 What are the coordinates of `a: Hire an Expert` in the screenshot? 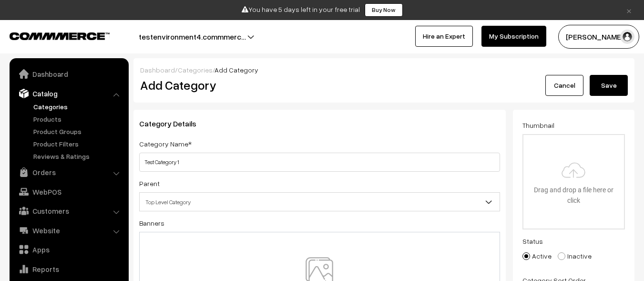 It's located at (444, 36).